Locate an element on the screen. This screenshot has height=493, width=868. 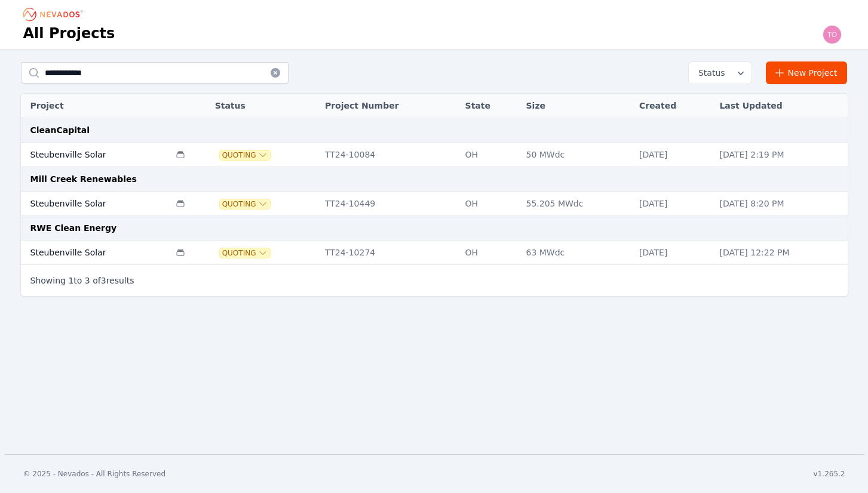
td: CleanCapital is located at coordinates (434, 130).